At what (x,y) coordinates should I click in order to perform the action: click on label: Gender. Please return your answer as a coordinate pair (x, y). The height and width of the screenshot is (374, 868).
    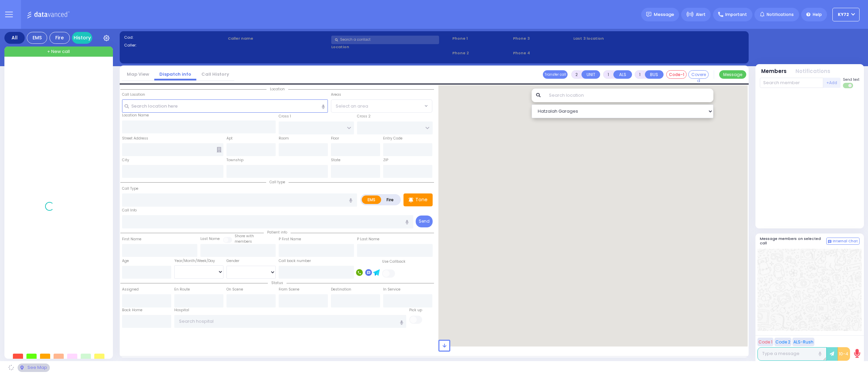
    Looking at the image, I should click on (233, 261).